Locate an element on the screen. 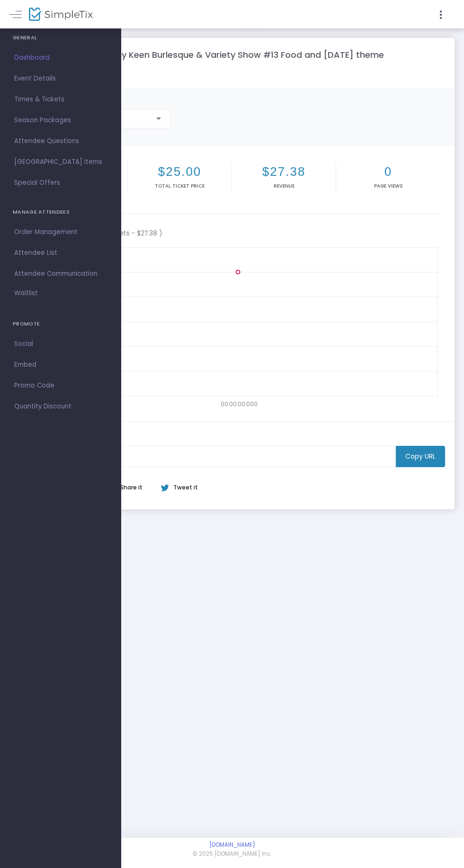  span: Times & Tickets is located at coordinates (60, 99).